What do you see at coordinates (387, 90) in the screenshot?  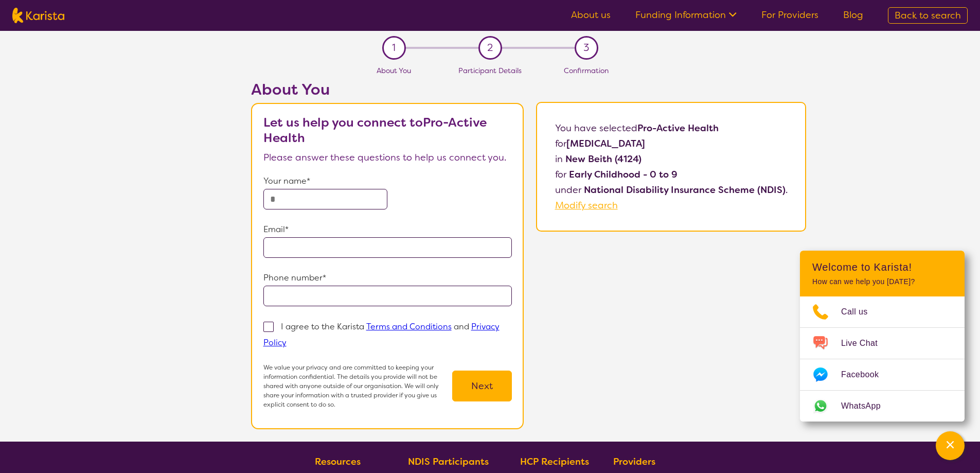 I see `h2: About You` at bounding box center [387, 90].